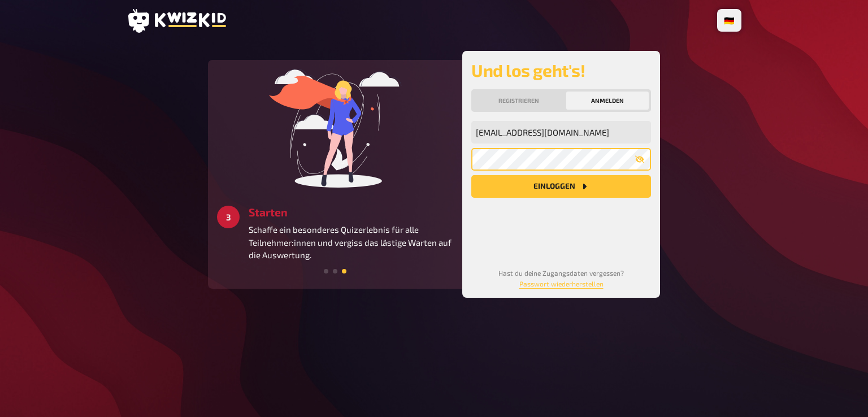 This screenshot has width=868, height=417. I want to click on input: Meine Emailadresse, so click(561, 132).